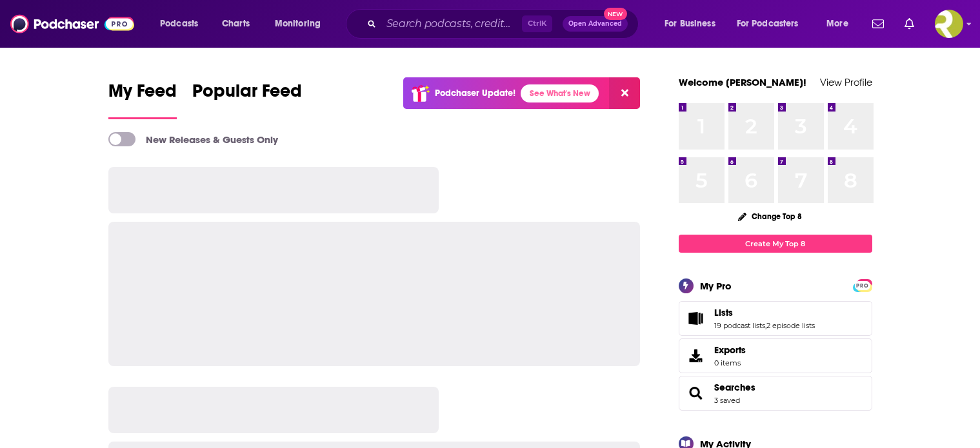 Image resolution: width=980 pixels, height=448 pixels. What do you see at coordinates (247, 99) in the screenshot?
I see `a: Popular Feed` at bounding box center [247, 99].